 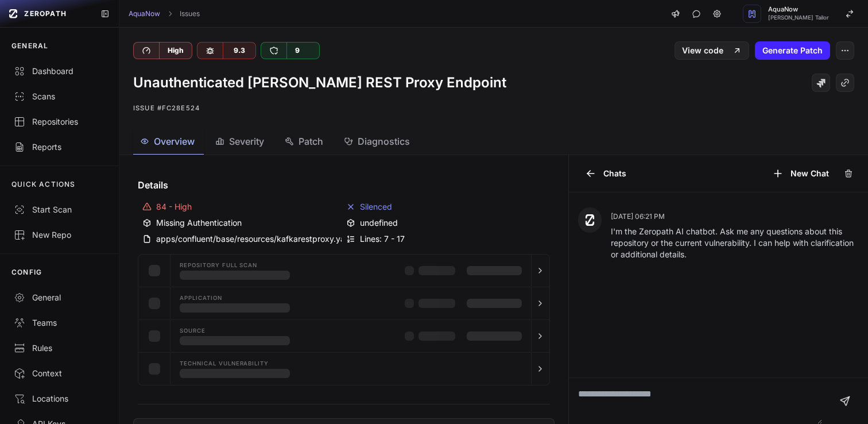 I want to click on div: Teams, so click(x=59, y=323).